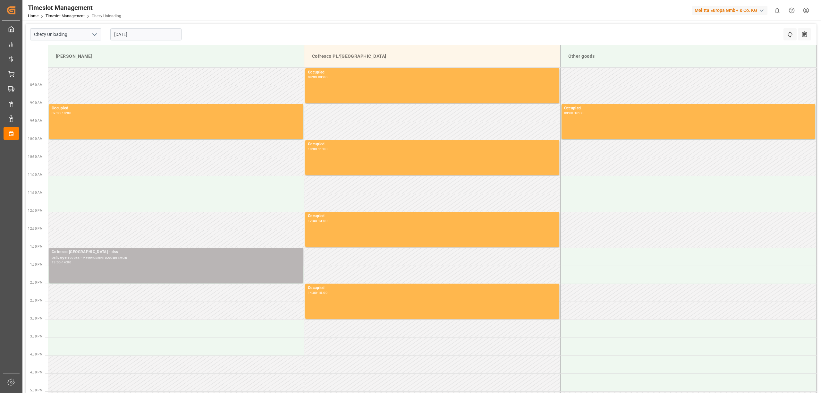  I want to click on div: 11:00, so click(323, 149).